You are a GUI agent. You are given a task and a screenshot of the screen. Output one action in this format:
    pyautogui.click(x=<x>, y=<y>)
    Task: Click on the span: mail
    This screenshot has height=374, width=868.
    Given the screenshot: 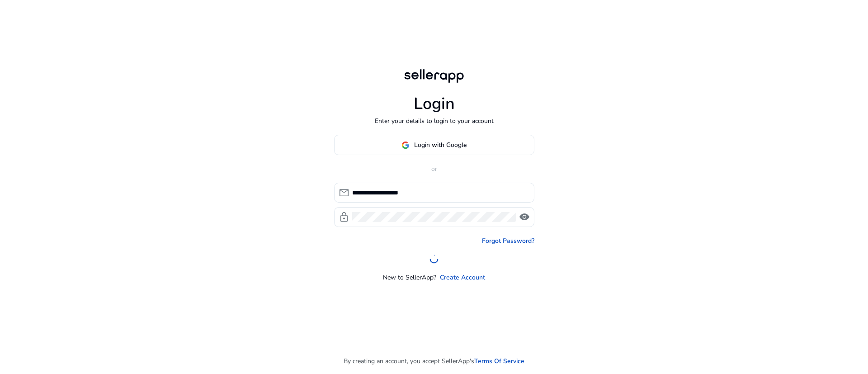 What is the action you would take?
    pyautogui.click(x=344, y=193)
    